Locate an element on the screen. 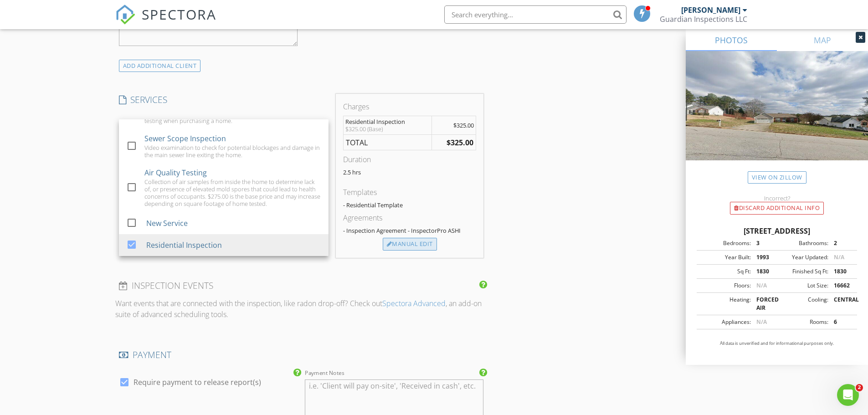  div: Cooling: is located at coordinates (803, 304).